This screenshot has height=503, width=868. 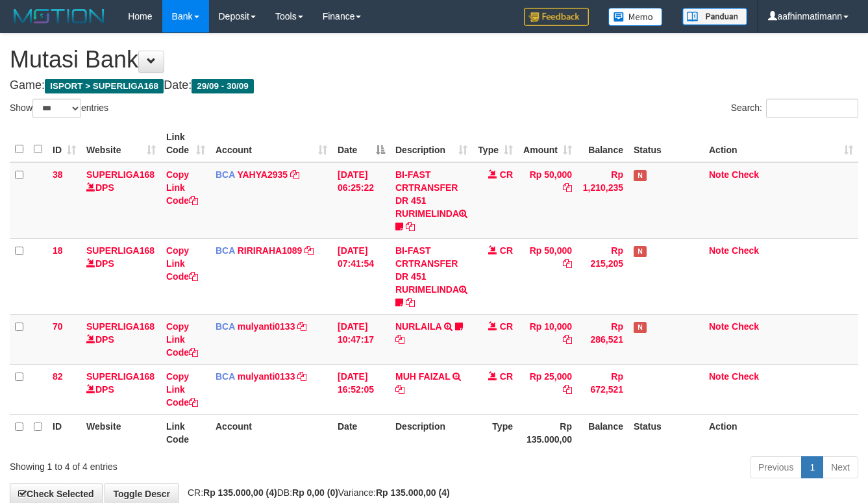 I want to click on img: panduan.png, so click(x=714, y=16).